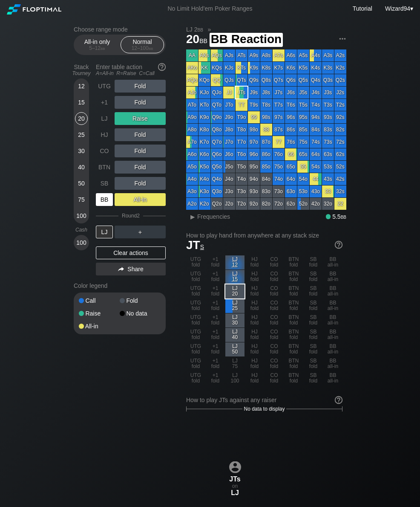 This screenshot has width=420, height=507. Describe the element at coordinates (303, 204) in the screenshot. I see `div: 52o` at that location.